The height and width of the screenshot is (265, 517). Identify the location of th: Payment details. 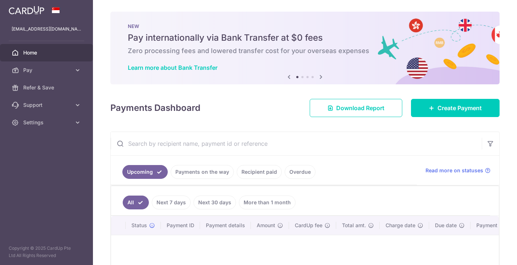
(226, 225).